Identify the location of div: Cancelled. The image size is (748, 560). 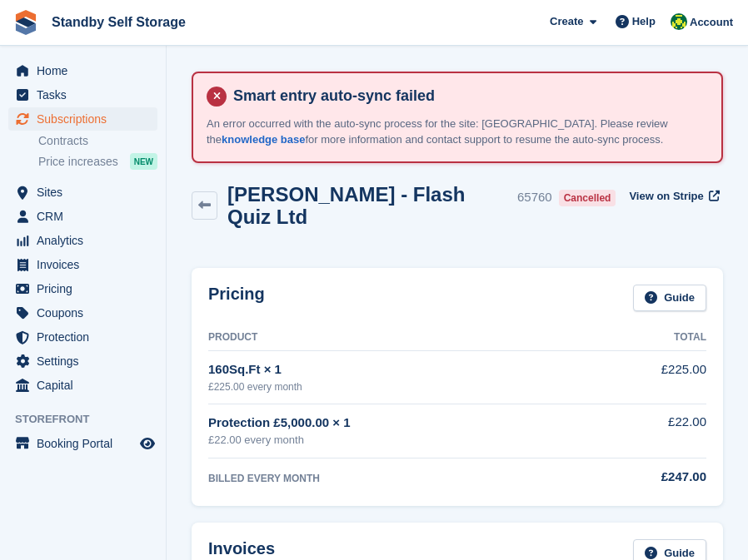
(587, 198).